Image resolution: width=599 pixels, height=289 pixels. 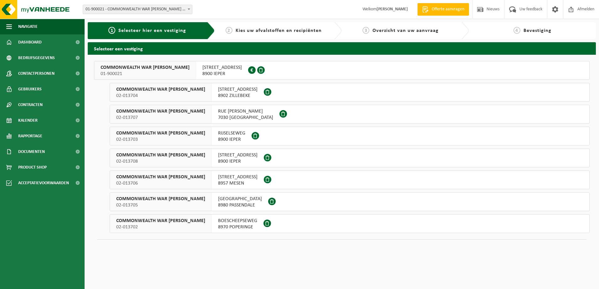 I want to click on span: Rapportage, so click(x=30, y=136).